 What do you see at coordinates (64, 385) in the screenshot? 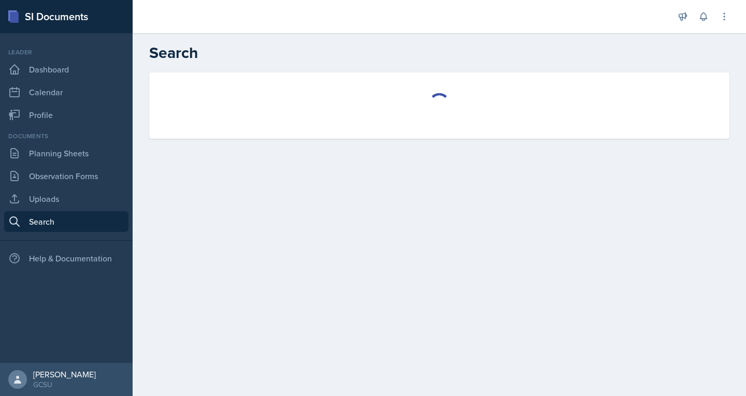
I see `div: GCSU` at bounding box center [64, 385].